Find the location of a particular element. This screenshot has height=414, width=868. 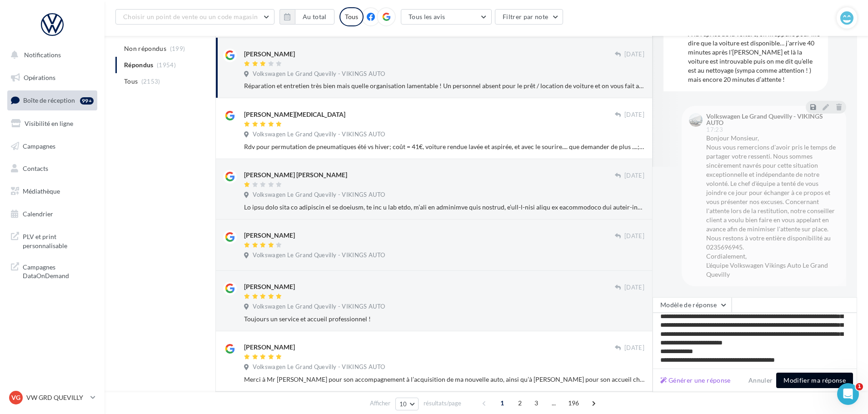

span: 17:23 is located at coordinates (714, 129).